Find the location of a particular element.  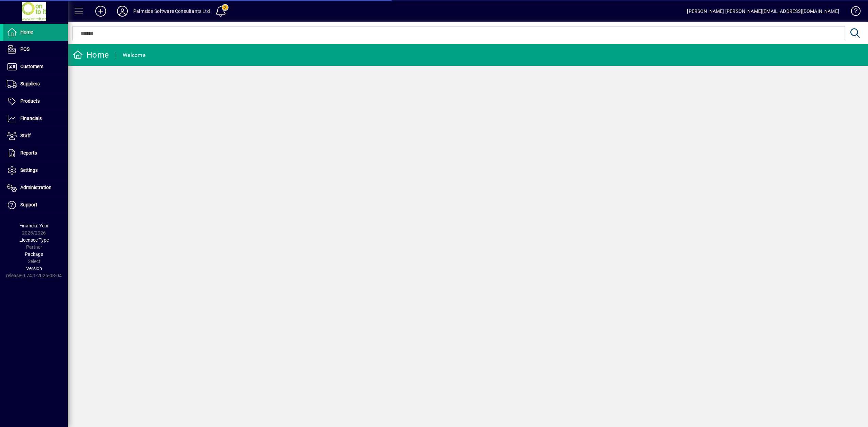

span: Administration is located at coordinates (36, 188).